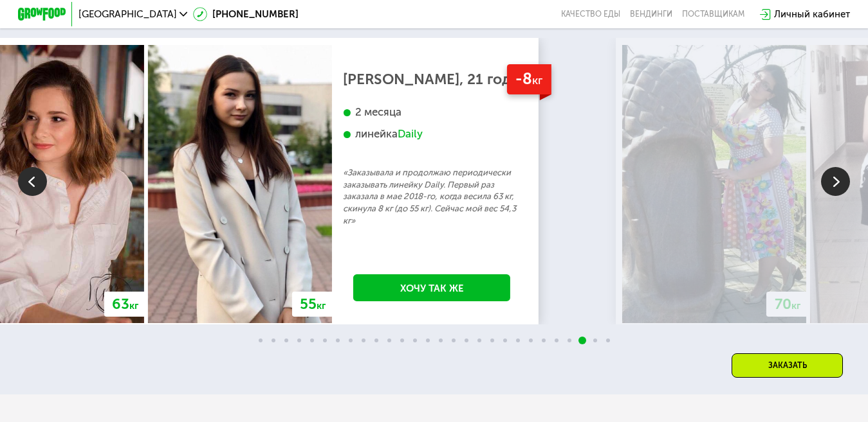 This screenshot has height=422, width=868. What do you see at coordinates (432, 288) in the screenshot?
I see `a: Хочу так же` at bounding box center [432, 288].